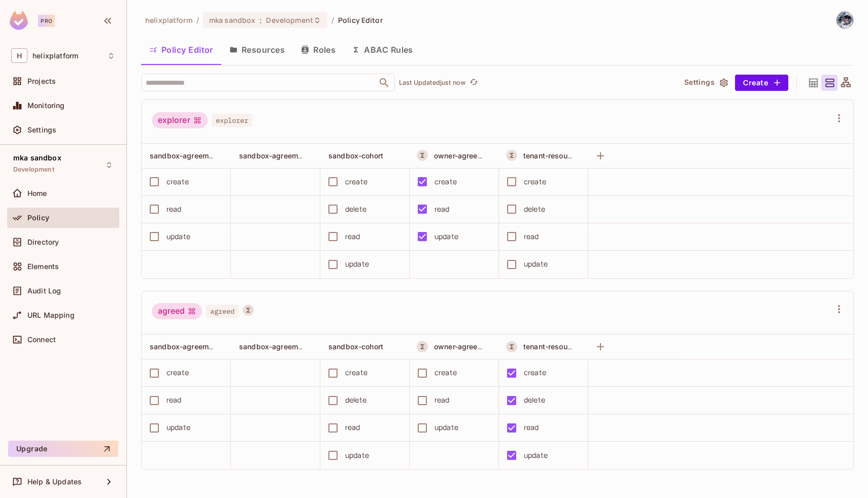 The height and width of the screenshot is (498, 868). I want to click on button: Roles, so click(318, 50).